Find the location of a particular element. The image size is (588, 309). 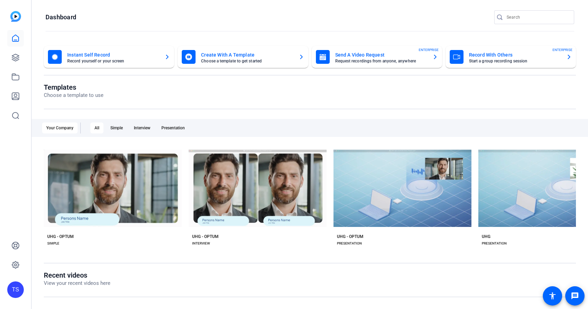

mat-card-title: Send A Video Request is located at coordinates (381, 55).